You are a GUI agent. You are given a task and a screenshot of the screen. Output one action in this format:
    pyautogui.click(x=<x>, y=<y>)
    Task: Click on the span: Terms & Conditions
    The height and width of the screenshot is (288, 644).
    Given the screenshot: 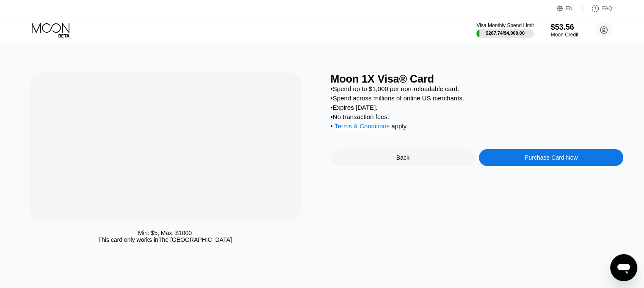 What is the action you would take?
    pyautogui.click(x=362, y=126)
    